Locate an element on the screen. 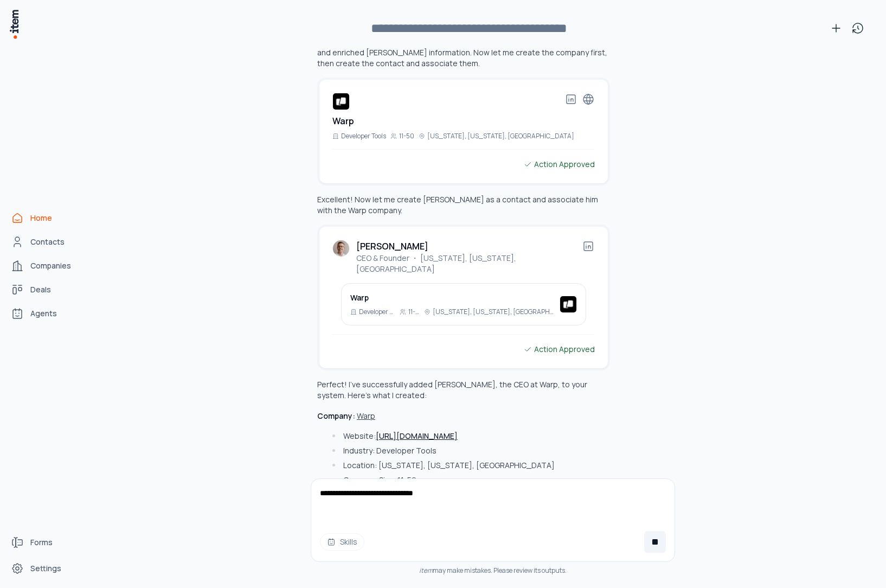 This screenshot has height=588, width=886. span: Deals is located at coordinates (41, 290).